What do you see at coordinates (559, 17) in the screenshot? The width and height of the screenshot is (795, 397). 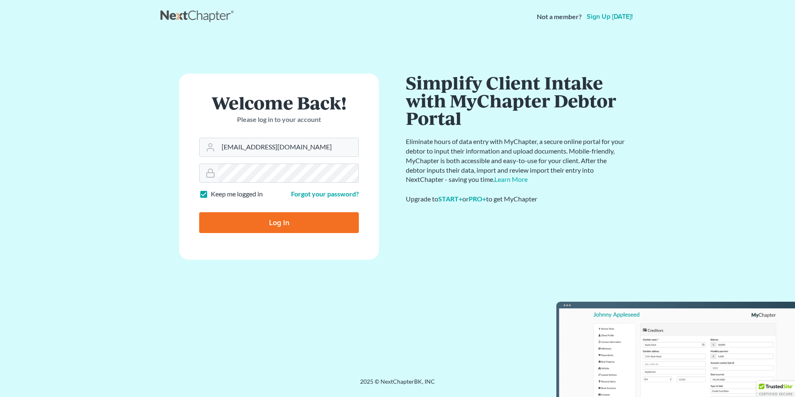 I see `strong: Not a member?` at bounding box center [559, 17].